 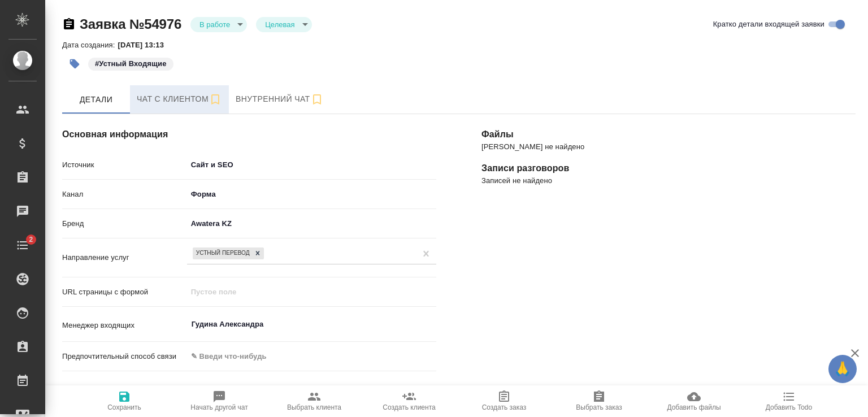 What do you see at coordinates (124, 224) in the screenshot?
I see `p: Бренд` at bounding box center [124, 224].